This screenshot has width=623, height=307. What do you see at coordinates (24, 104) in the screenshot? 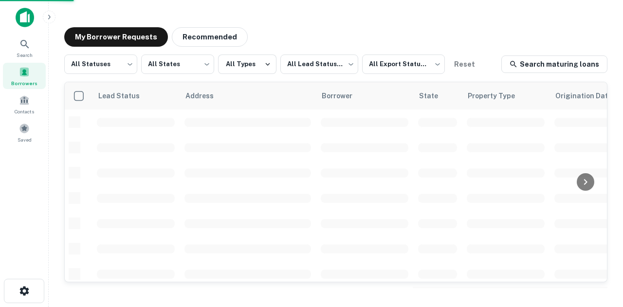
I see `div: Contacts` at bounding box center [24, 104].